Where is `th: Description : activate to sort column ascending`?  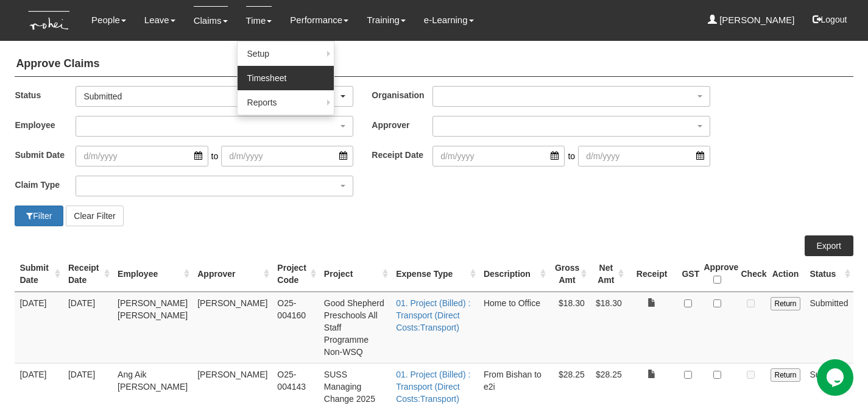
th: Description : activate to sort column ascending is located at coordinates (514, 274).